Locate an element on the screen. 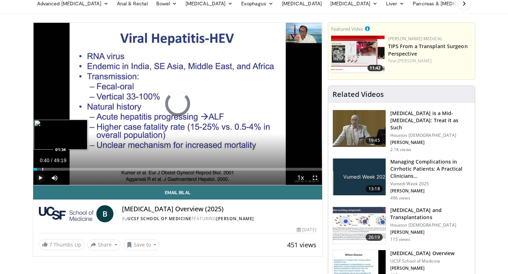 The image size is (508, 274). span: 451 views is located at coordinates (302, 245).